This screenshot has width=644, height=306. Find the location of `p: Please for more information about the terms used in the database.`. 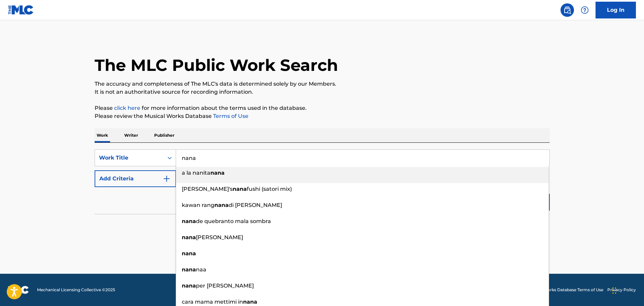

p: Please for more information about the terms used in the database. is located at coordinates (322, 108).